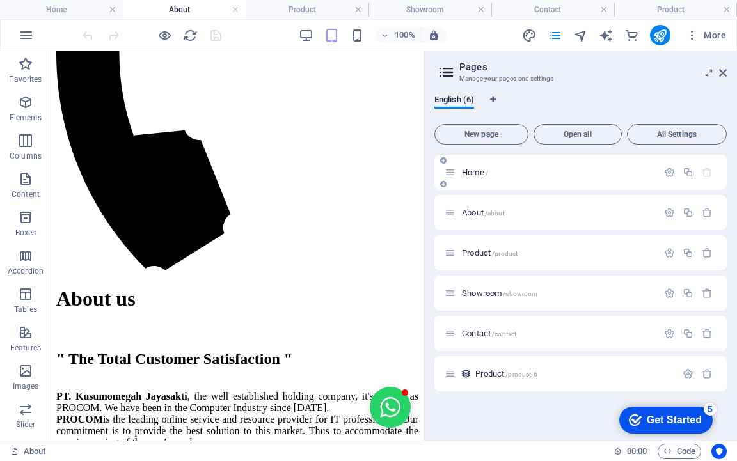 Image resolution: width=737 pixels, height=461 pixels. What do you see at coordinates (677, 134) in the screenshot?
I see `button: All Settings` at bounding box center [677, 134].